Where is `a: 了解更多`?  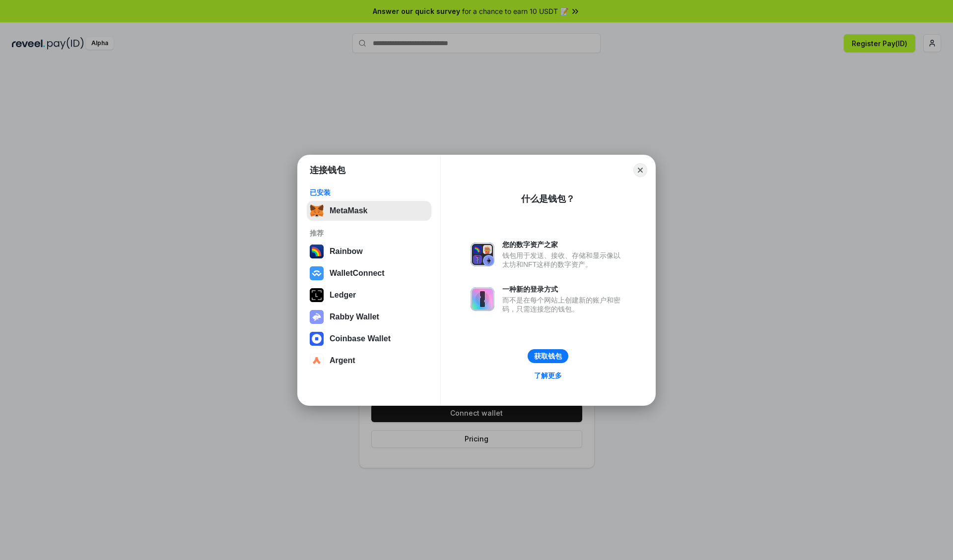 a: 了解更多 is located at coordinates (548, 375).